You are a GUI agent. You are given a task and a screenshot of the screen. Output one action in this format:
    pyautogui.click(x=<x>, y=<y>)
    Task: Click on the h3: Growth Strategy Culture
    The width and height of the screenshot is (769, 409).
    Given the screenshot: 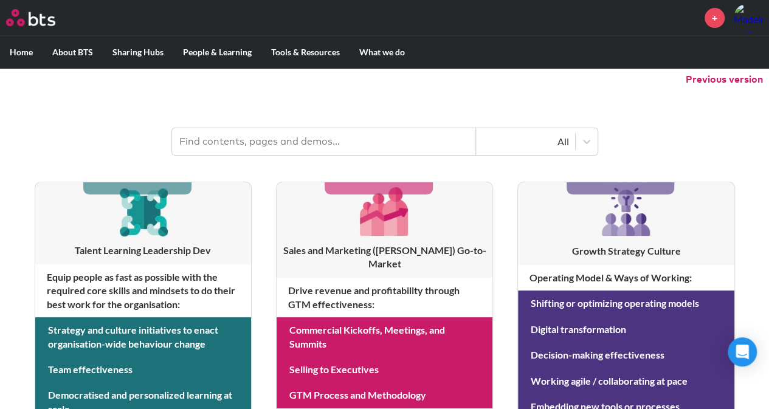 What is the action you would take?
    pyautogui.click(x=626, y=251)
    